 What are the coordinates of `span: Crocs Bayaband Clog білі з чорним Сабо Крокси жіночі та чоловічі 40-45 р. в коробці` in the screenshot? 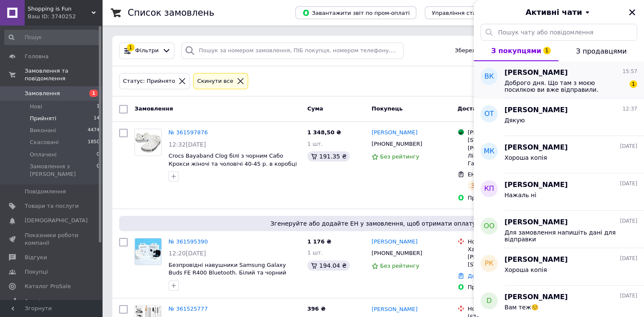 It's located at (232, 160).